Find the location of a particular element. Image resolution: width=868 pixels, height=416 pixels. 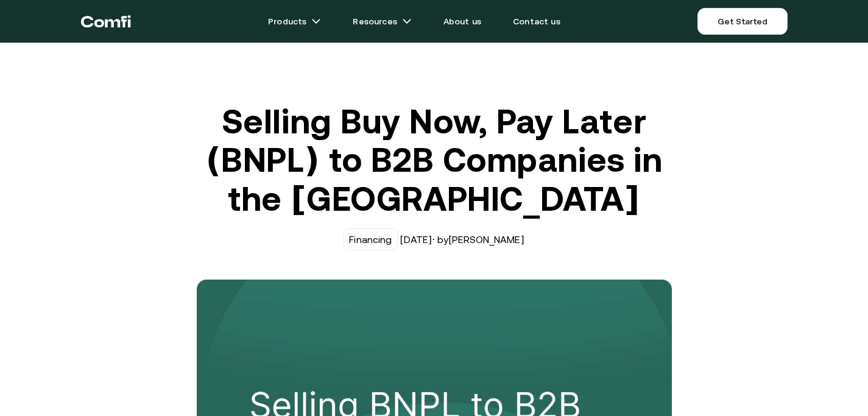

div: Financing is located at coordinates (370, 239).